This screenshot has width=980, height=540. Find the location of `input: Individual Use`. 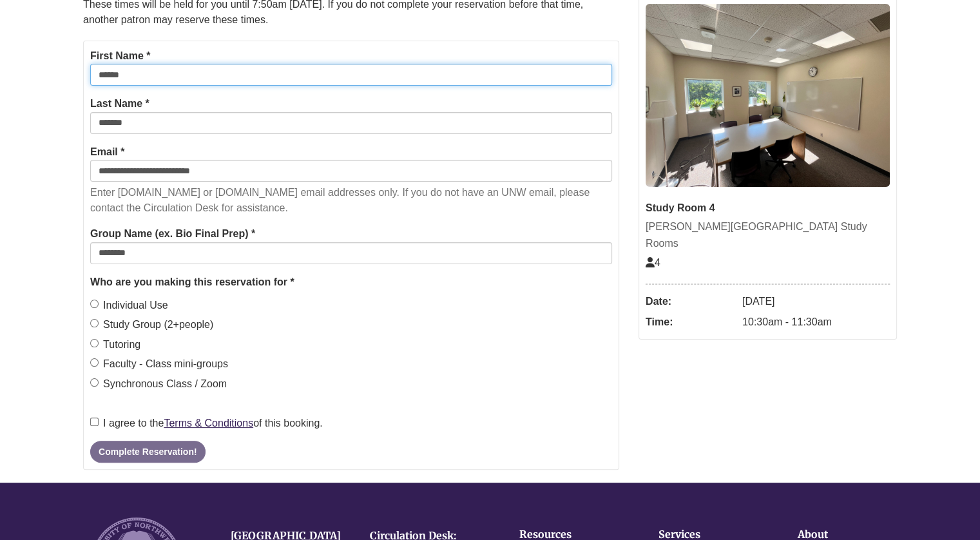

input: Individual Use is located at coordinates (94, 303).